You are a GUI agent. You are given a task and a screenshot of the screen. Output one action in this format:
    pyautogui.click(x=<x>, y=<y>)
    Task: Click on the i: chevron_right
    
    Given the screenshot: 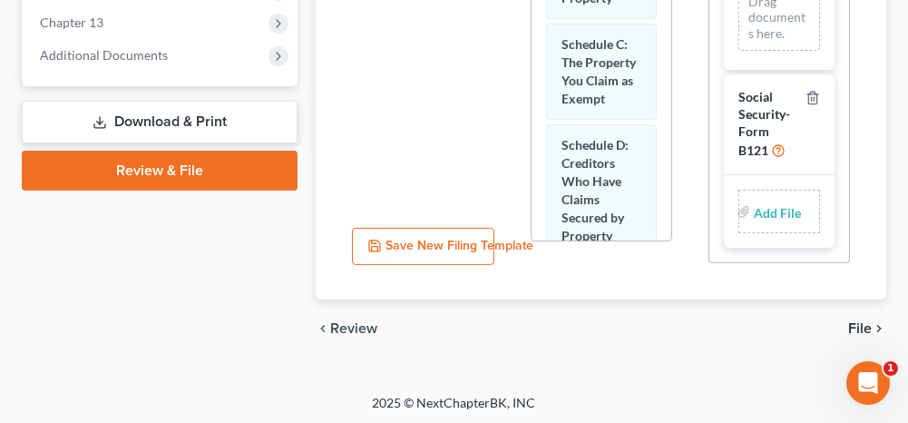 What is the action you would take?
    pyautogui.click(x=879, y=328)
    